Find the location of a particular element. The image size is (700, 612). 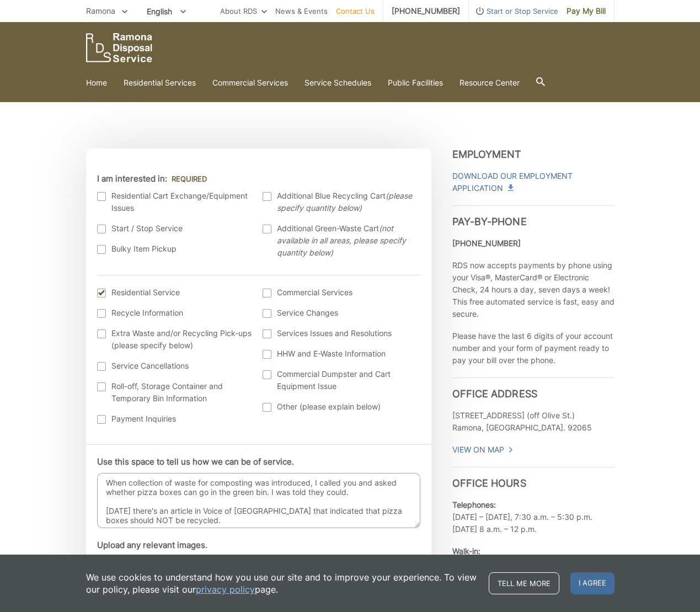

a: Residential Services is located at coordinates (159, 83).